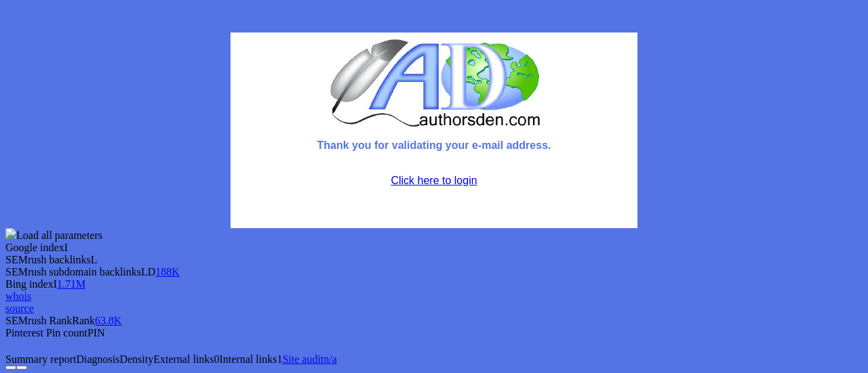  Describe the element at coordinates (434, 83) in the screenshot. I see `img: logo.jpg` at that location.